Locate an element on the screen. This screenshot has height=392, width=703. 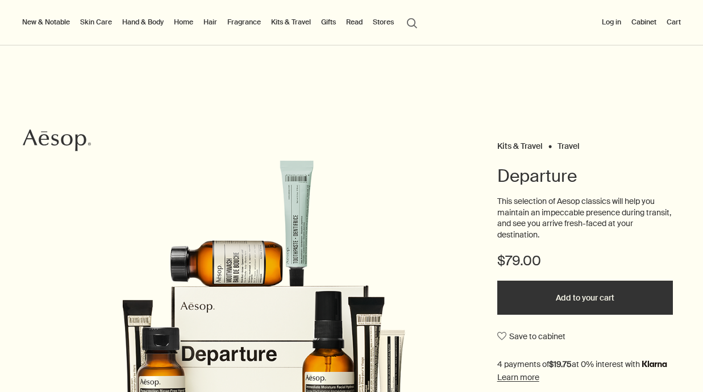
h1: Departure is located at coordinates (585, 176).